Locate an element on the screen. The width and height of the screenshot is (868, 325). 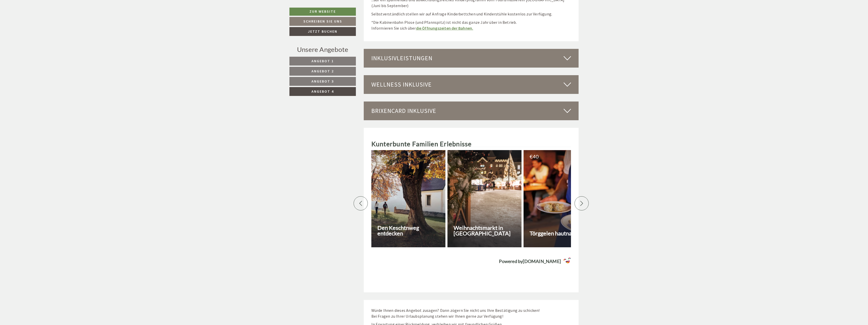
button: Senden is located at coordinates (184, 138).